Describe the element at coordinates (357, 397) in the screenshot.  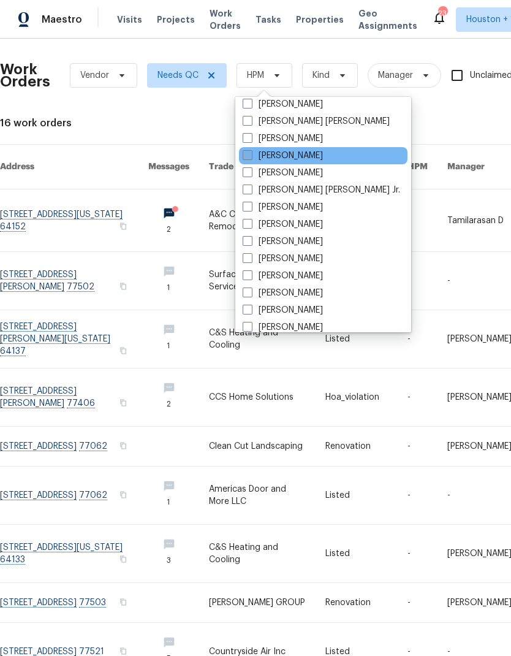
I see `td: Hoa_violation` at that location.